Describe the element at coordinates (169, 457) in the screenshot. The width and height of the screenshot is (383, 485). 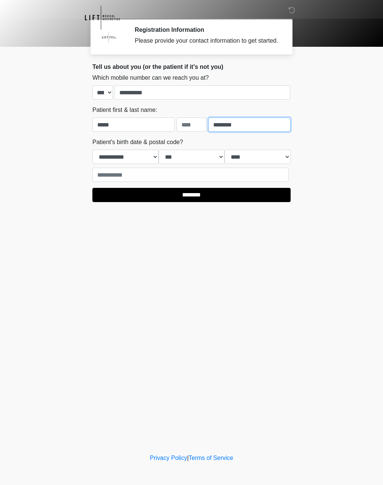
I see `a: Privacy Policy` at that location.